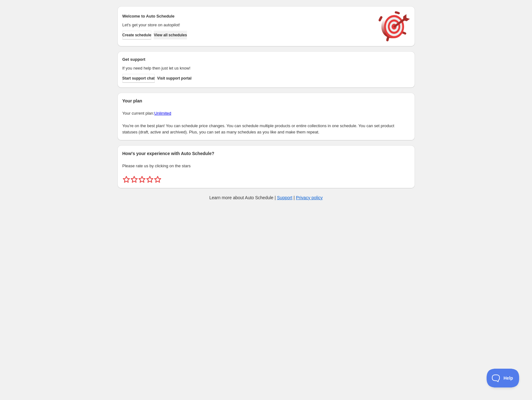 The height and width of the screenshot is (400, 532). Describe the element at coordinates (247, 25) in the screenshot. I see `p: Let's get your store on autopilot!` at that location.